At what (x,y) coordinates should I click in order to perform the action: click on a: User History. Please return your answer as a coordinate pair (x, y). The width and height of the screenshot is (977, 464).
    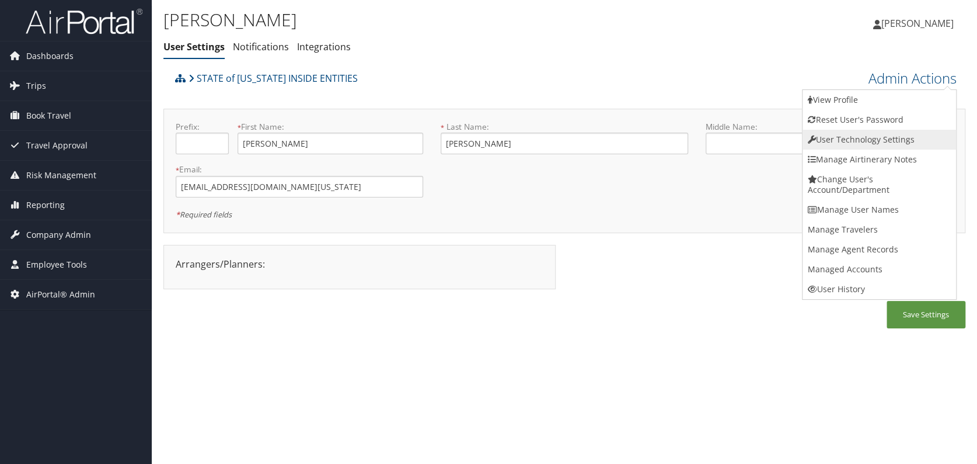
    Looking at the image, I should click on (879, 289).